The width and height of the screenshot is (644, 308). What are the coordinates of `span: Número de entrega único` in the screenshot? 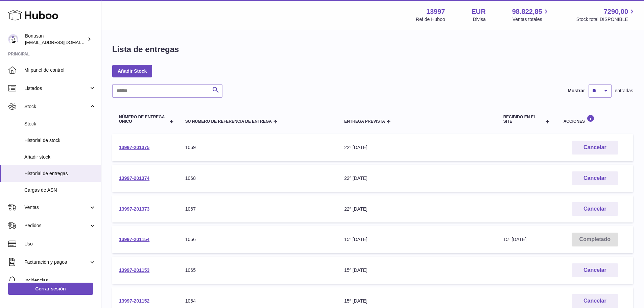 It's located at (142, 120).